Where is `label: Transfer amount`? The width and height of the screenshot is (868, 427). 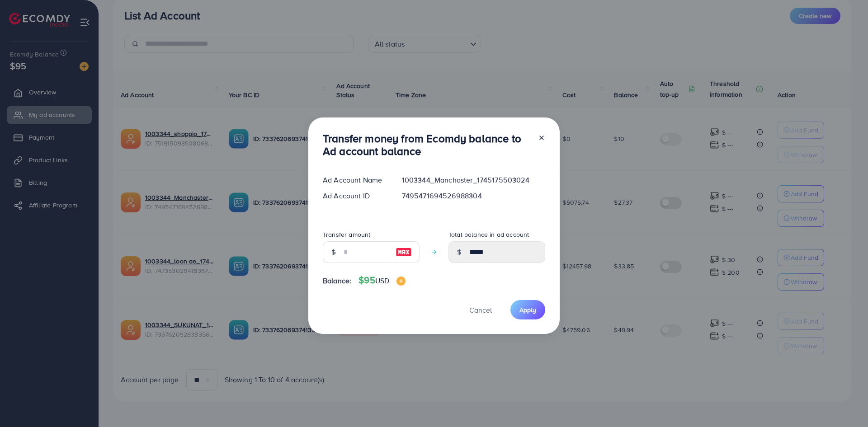
label: Transfer amount is located at coordinates (346, 234).